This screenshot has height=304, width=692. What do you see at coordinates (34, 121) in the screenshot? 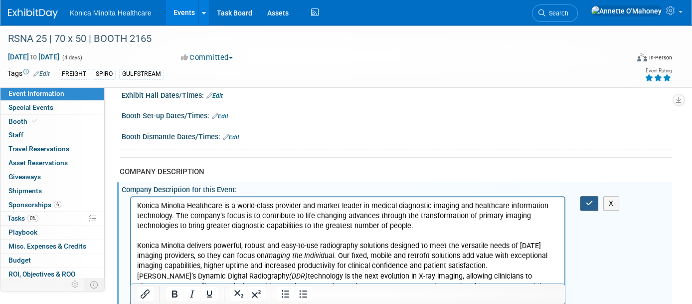
I see `i: Booth reservation complete` at bounding box center [34, 121].